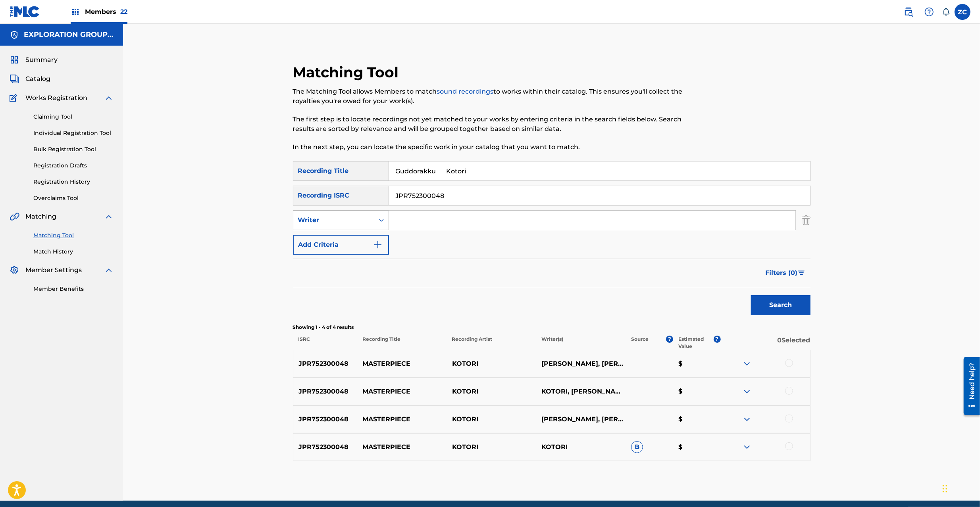 The width and height of the screenshot is (980, 507). I want to click on p: ISRC, so click(325, 343).